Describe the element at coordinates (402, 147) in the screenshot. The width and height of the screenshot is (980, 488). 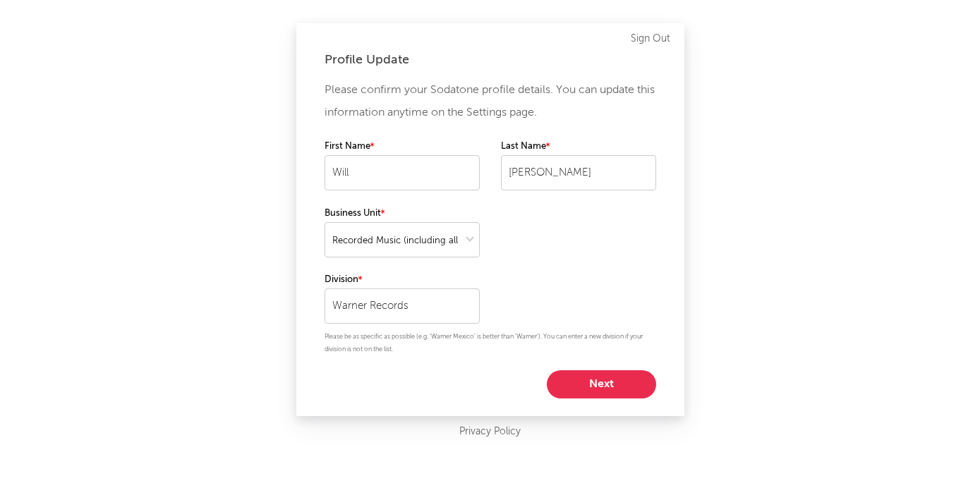
I see `label: First Name` at that location.